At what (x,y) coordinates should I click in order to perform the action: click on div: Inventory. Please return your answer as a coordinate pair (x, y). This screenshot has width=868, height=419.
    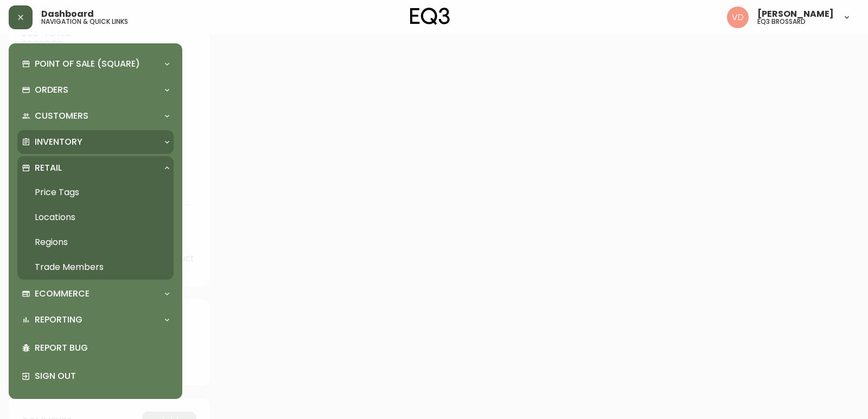
    Looking at the image, I should click on (96, 142).